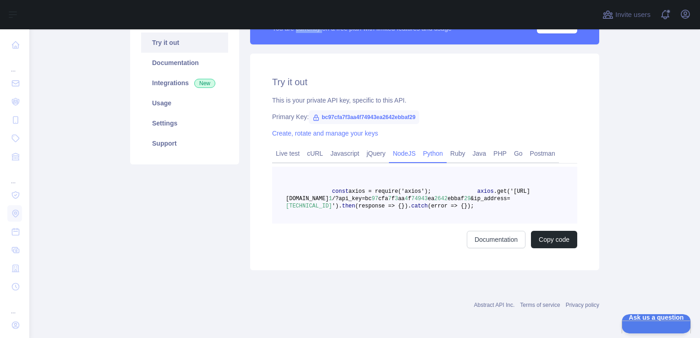  Describe the element at coordinates (554, 240) in the screenshot. I see `button: Copy code` at that location.